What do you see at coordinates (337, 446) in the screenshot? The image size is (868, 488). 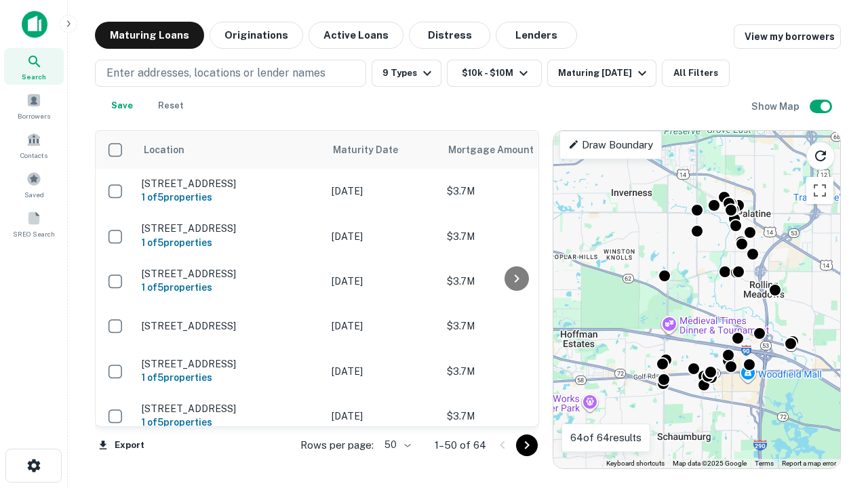 I see `p: Rows per page:` at bounding box center [337, 446].